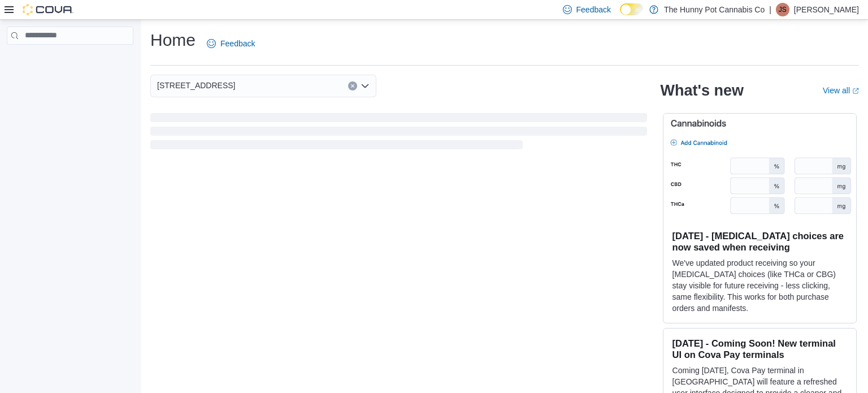 The image size is (868, 393). I want to click on img: Cova, so click(48, 9).